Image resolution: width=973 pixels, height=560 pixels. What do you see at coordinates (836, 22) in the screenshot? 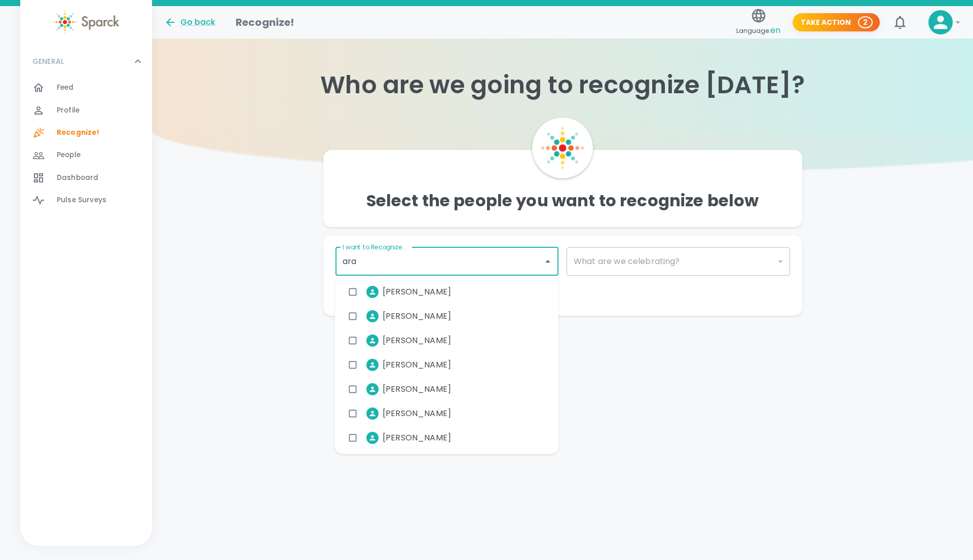
I see `button: Take Action 2` at bounding box center [836, 22].